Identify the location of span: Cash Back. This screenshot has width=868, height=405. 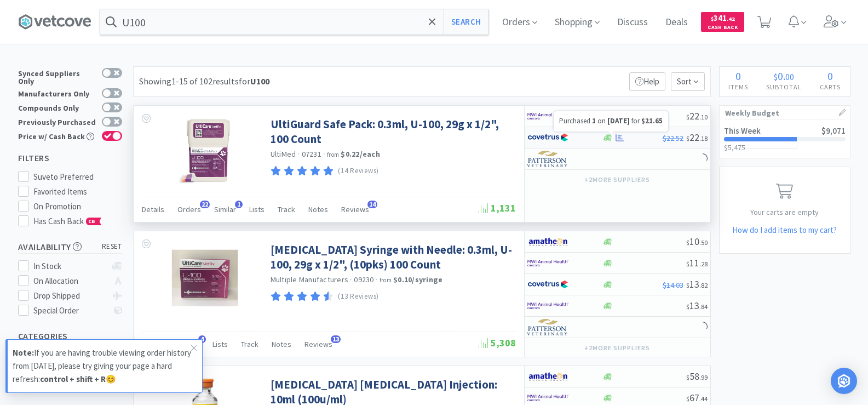
(722, 28).